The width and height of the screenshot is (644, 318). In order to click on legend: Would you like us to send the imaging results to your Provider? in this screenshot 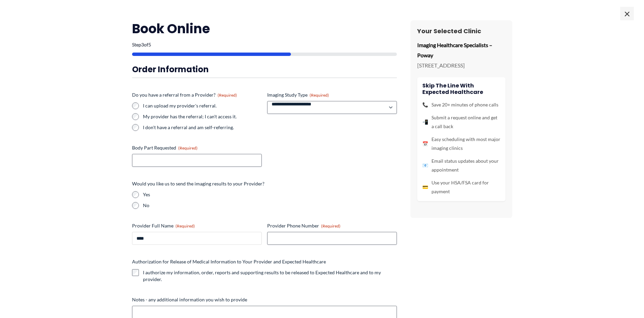, I will do `click(199, 184)`.